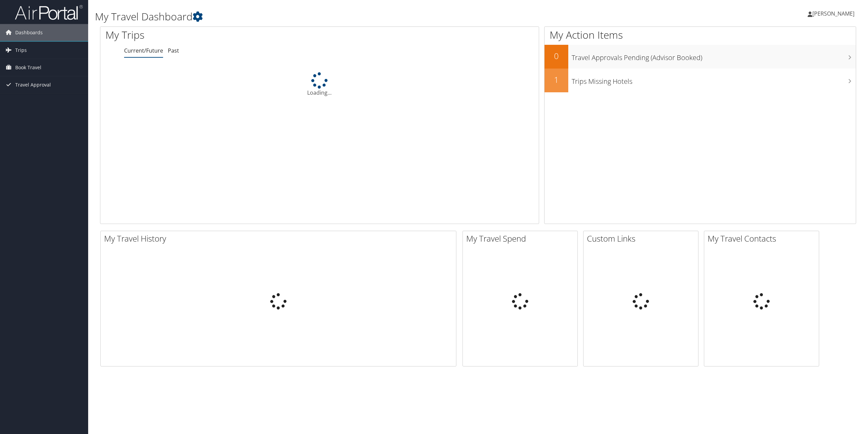 The height and width of the screenshot is (434, 868). I want to click on a: Past, so click(174, 51).